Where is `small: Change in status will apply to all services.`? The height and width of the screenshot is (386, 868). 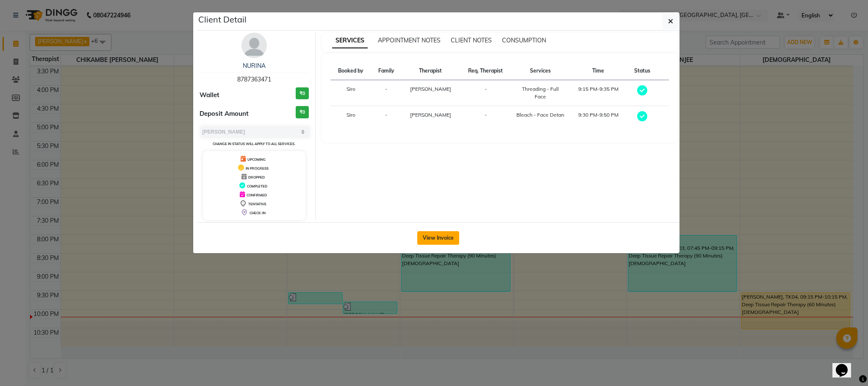 small: Change in status will apply to all services. is located at coordinates (254, 144).